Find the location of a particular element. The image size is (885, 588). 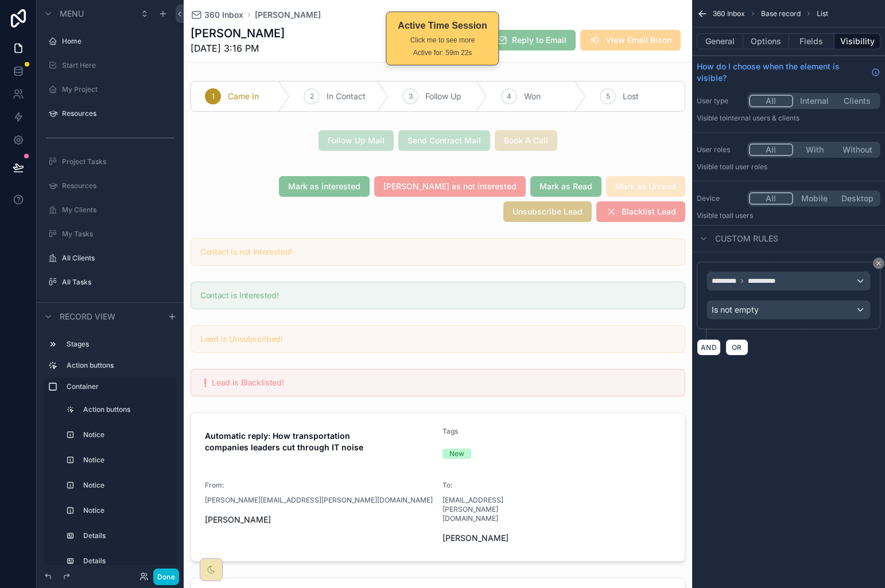

a: My Project is located at coordinates (118, 89).